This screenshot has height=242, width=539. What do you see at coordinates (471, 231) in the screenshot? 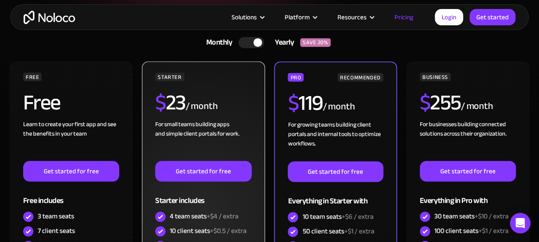
I see `div: 100 client seats` at bounding box center [471, 231].